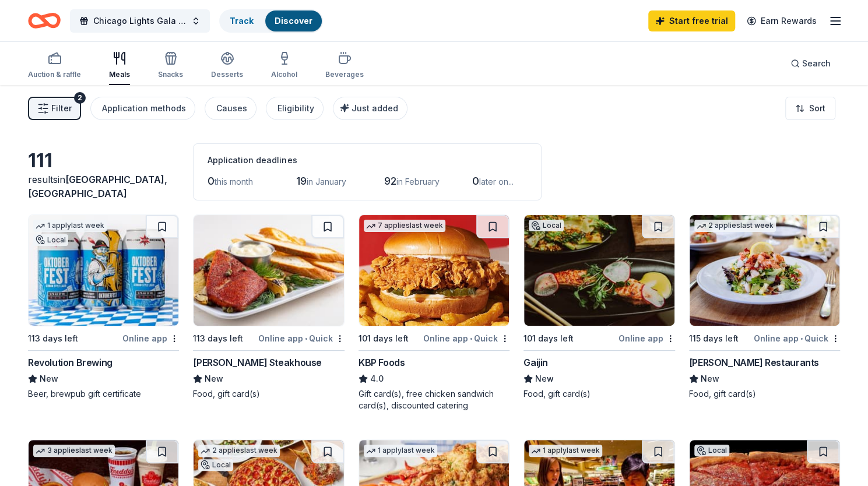 The image size is (868, 486). I want to click on div: 115 days left, so click(714, 339).